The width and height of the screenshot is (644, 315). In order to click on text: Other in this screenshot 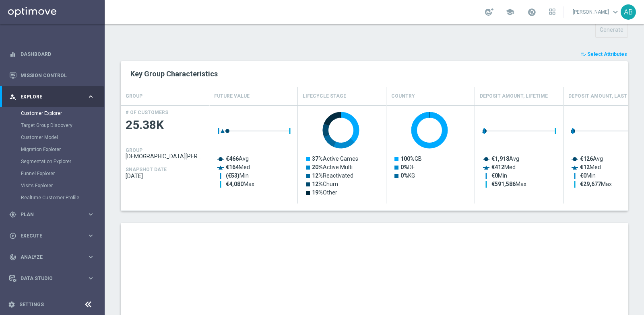, I will do `click(325, 192)`.